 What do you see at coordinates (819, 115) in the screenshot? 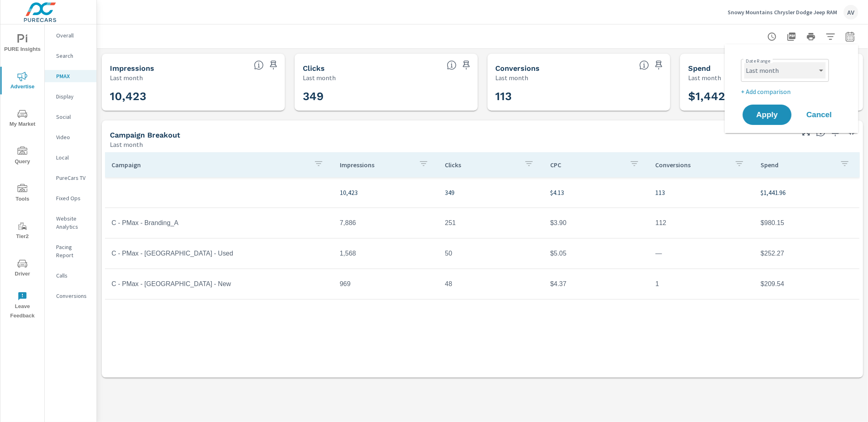
I see `button: Cancel` at bounding box center [819, 115].